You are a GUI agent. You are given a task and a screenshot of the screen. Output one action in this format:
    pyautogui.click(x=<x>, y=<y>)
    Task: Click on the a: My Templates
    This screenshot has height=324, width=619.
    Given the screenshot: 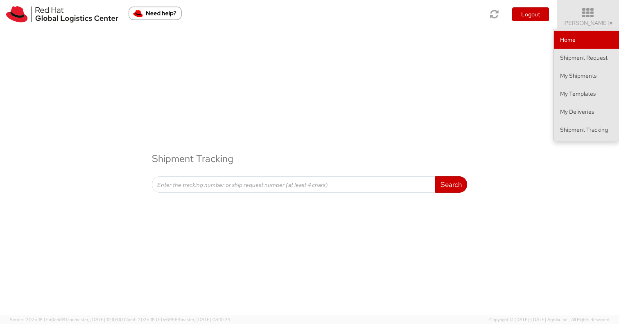 What is the action you would take?
    pyautogui.click(x=586, y=94)
    